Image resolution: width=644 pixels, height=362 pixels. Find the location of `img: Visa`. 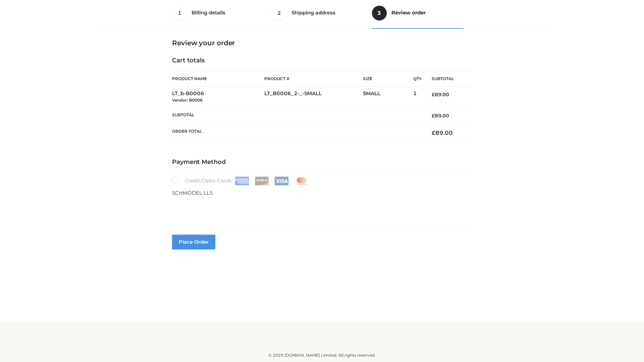

img: Visa is located at coordinates (281, 181).